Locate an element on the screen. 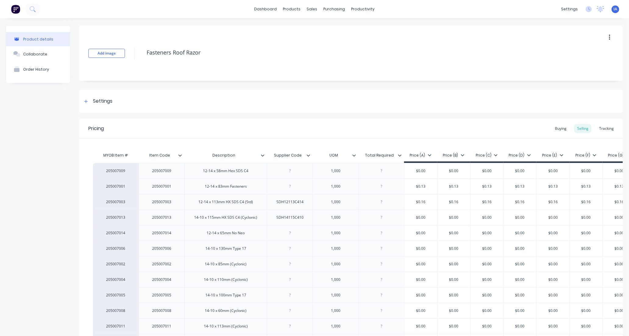  div: Settings is located at coordinates (103, 101).